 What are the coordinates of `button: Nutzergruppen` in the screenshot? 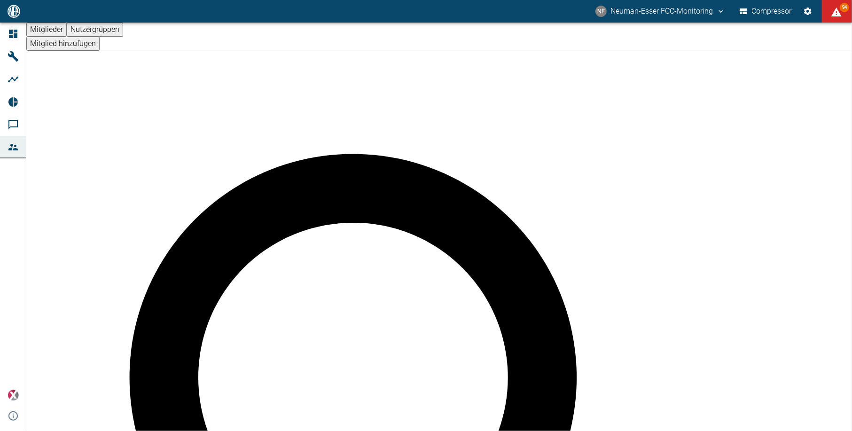 It's located at (95, 30).